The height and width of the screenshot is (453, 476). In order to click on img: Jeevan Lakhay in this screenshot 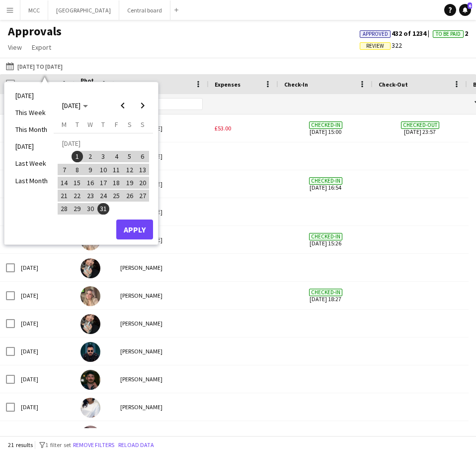, I will do `click(90, 352)`.